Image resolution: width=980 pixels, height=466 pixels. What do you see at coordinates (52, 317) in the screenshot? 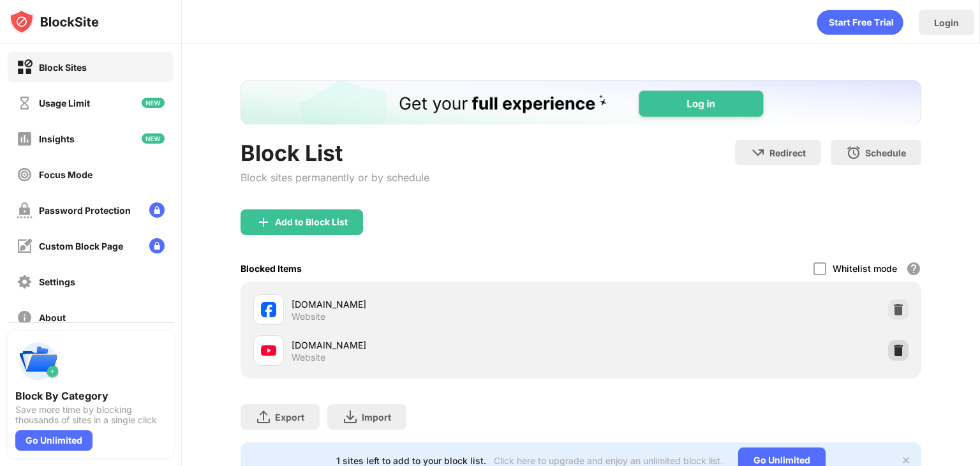
I see `div: About` at bounding box center [52, 317].